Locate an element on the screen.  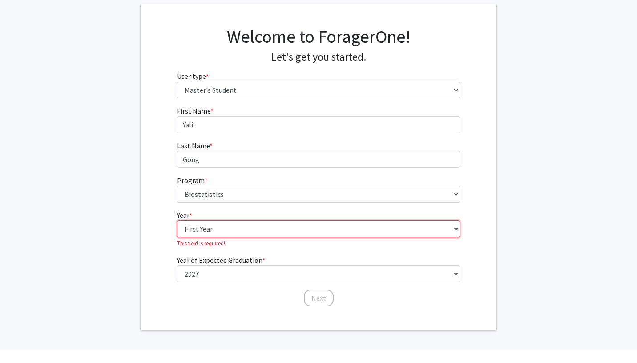
span: Last Name is located at coordinates (193, 146).